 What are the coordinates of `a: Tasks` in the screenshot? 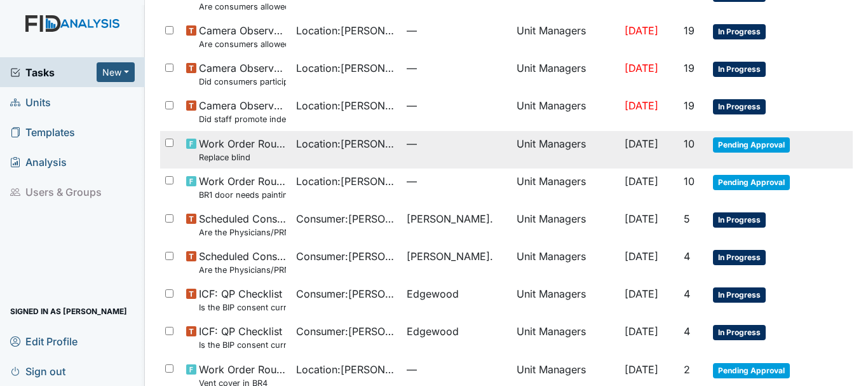 It's located at (54, 72).